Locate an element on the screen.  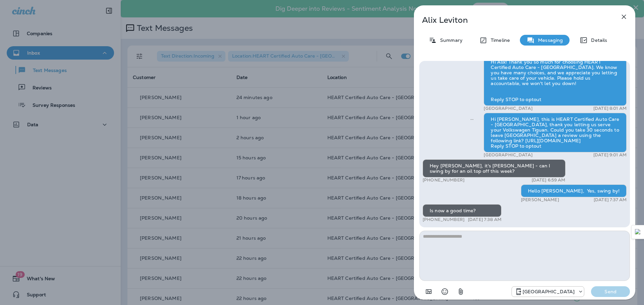
div: +1 (847) 262-3704 is located at coordinates (548, 291).